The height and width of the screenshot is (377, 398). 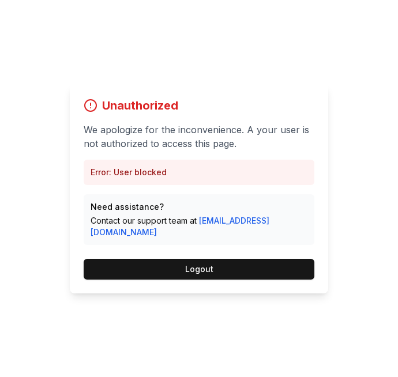 What do you see at coordinates (199, 207) in the screenshot?
I see `p: Need assistance?` at bounding box center [199, 207].